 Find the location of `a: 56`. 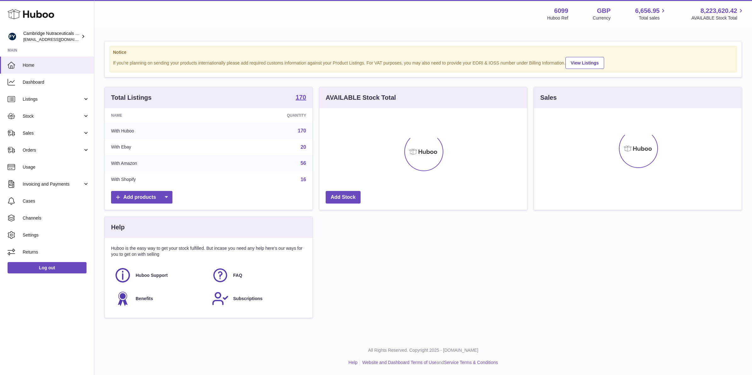

a: 56 is located at coordinates (303, 163).